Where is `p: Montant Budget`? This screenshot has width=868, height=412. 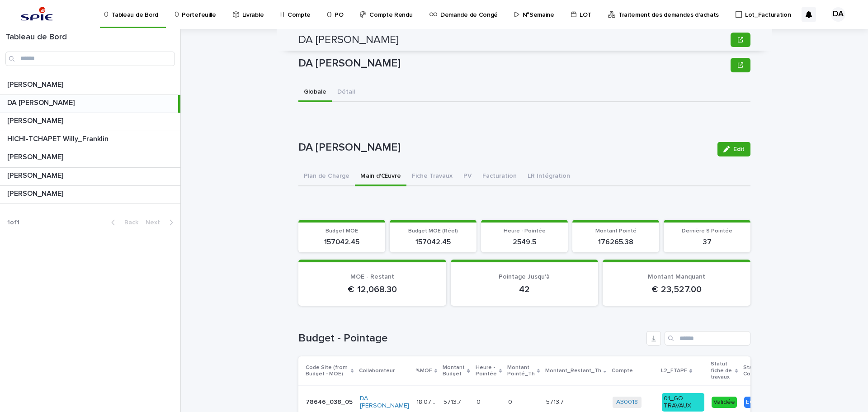 p: Montant Budget is located at coordinates (453, 371).